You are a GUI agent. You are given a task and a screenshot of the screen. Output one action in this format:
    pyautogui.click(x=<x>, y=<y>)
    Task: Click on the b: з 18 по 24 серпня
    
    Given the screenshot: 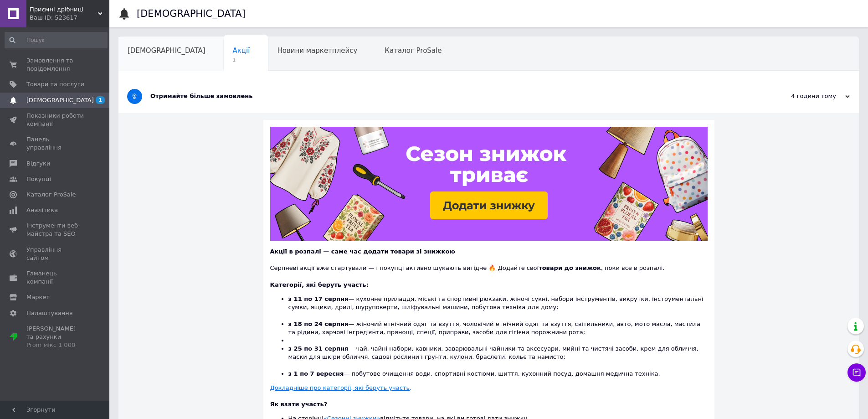 What is the action you would take?
    pyautogui.click(x=318, y=324)
    